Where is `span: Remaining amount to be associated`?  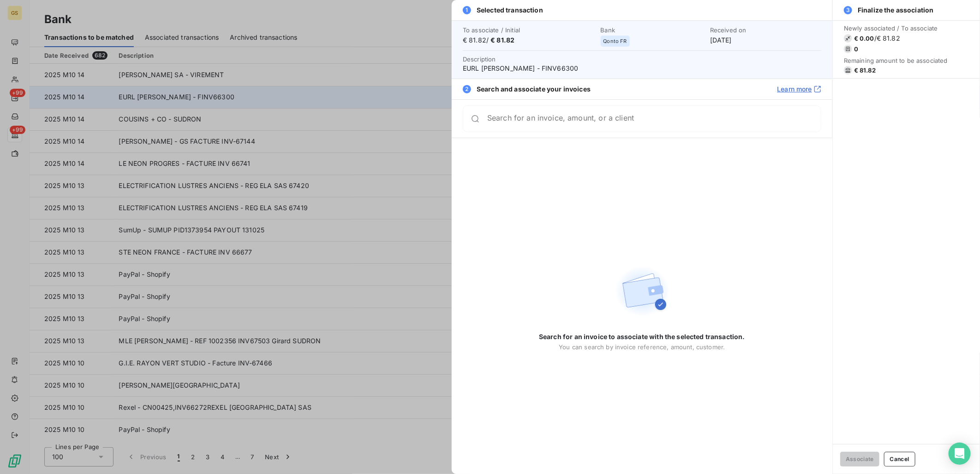 span: Remaining amount to be associated is located at coordinates (896, 60).